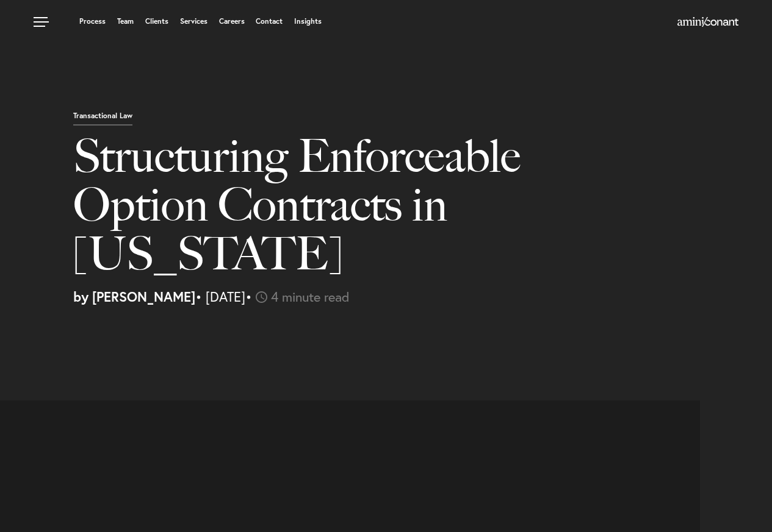 This screenshot has width=772, height=532. I want to click on a: Services, so click(194, 21).